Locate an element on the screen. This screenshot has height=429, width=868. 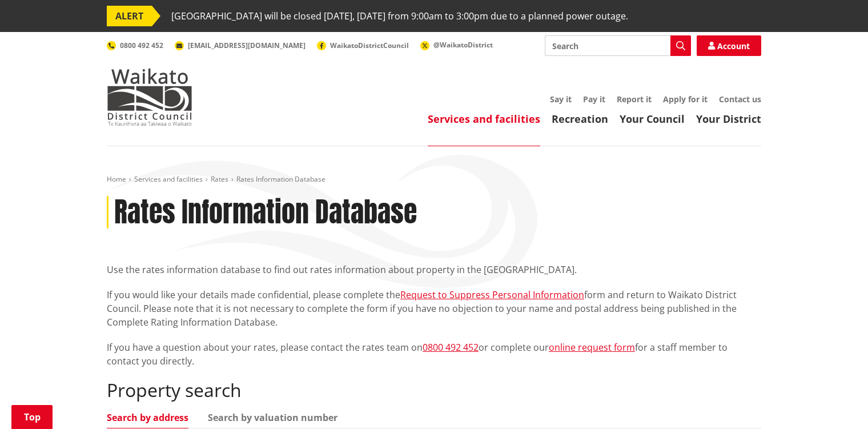
a: Account is located at coordinates (729, 46).